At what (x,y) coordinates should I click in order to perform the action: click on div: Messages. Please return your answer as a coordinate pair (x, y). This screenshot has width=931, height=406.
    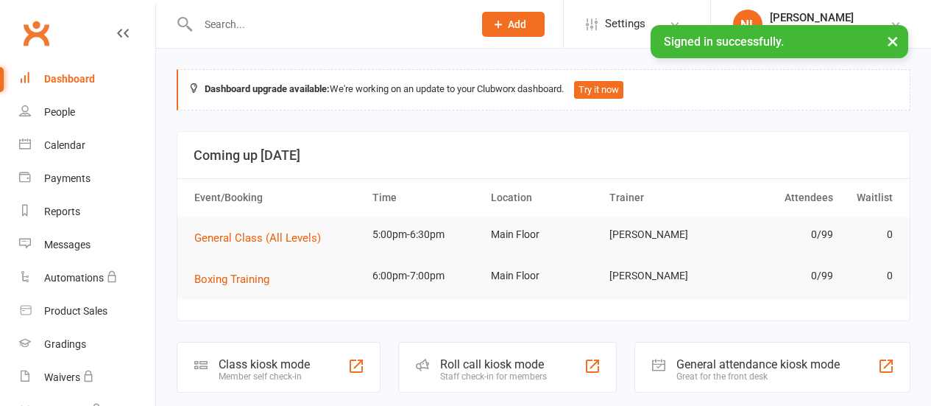
    Looking at the image, I should click on (67, 244).